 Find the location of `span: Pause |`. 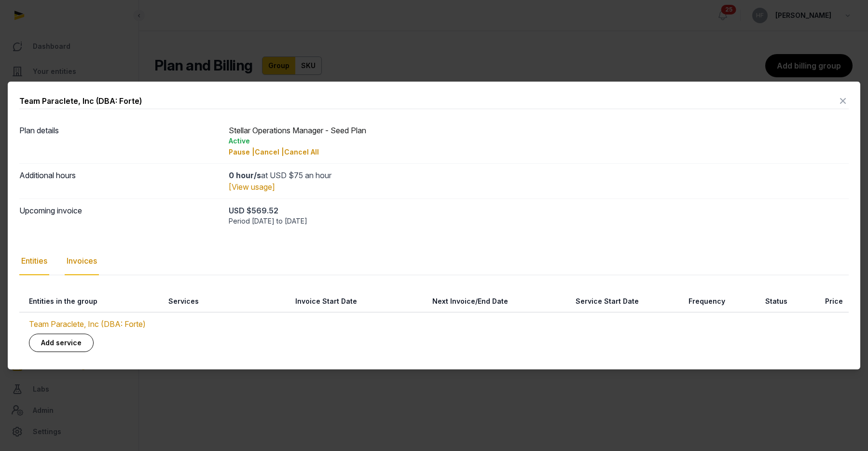

span: Pause | is located at coordinates (241, 151).